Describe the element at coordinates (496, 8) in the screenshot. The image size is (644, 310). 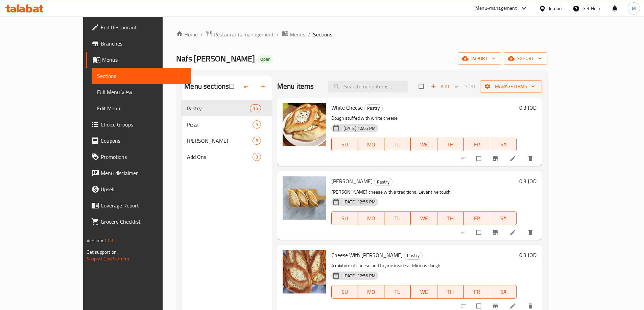
I see `div: Menu-management` at that location.